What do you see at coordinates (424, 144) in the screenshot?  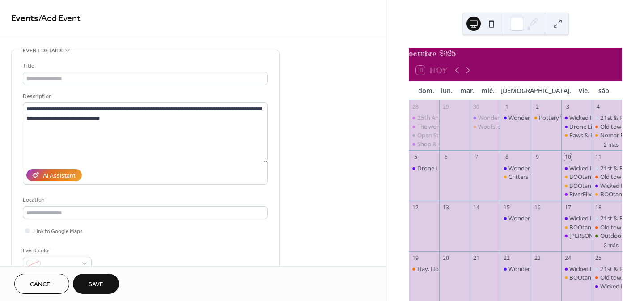 I see `div: Shop & Grub` at bounding box center [424, 144].